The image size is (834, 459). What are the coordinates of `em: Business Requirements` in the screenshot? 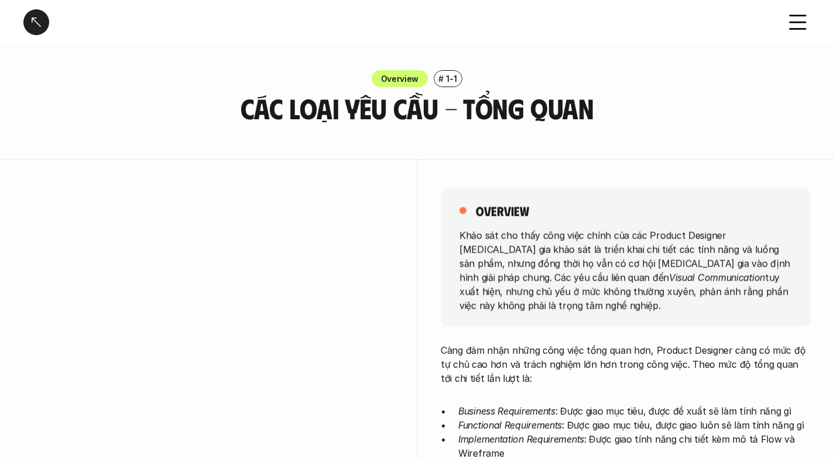 It's located at (507, 411).